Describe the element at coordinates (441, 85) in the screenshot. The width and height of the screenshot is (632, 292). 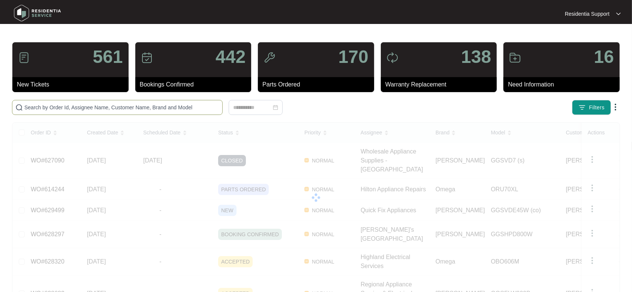
I see `p: Warranty Replacement` at that location.